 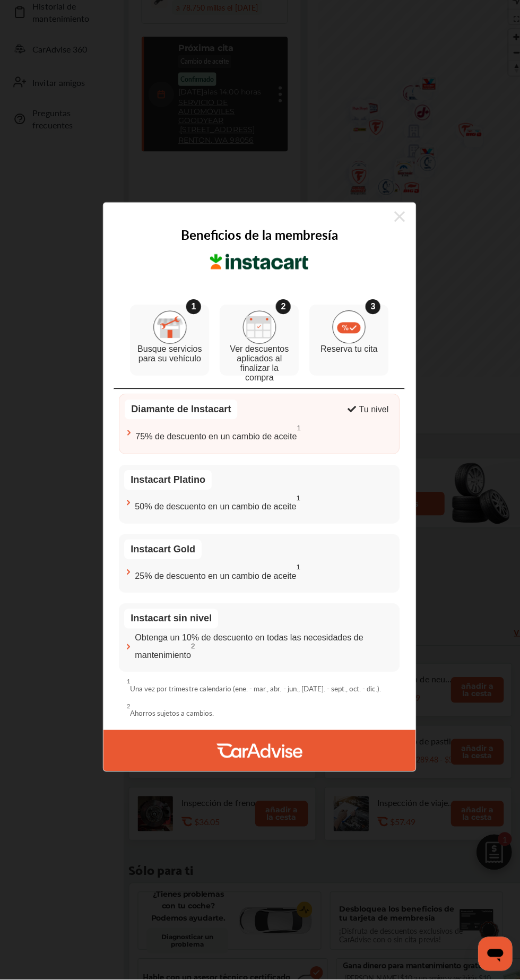 What do you see at coordinates (260, 331) in the screenshot?
I see `img: step_2.918256d4.svg` at bounding box center [260, 331].